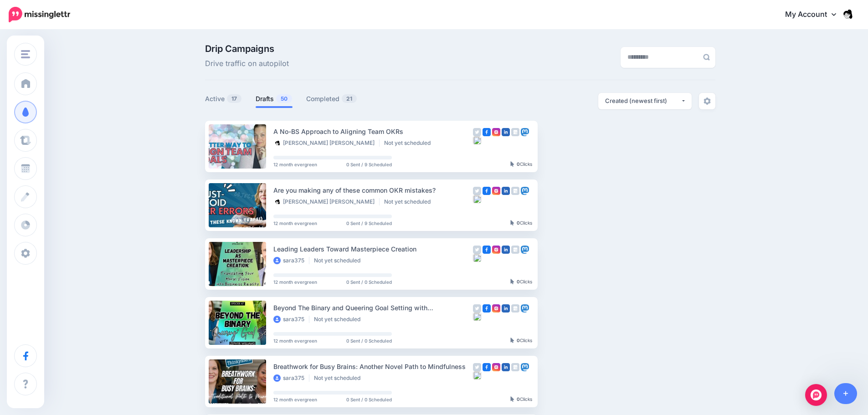 This screenshot has height=415, width=868. I want to click on div: A No-BS Approach to Aligning Team OKRs, so click(373, 131).